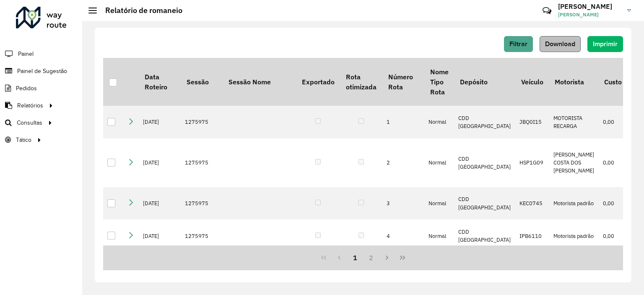  Describe the element at coordinates (605, 44) in the screenshot. I see `button: Imprimir` at that location.